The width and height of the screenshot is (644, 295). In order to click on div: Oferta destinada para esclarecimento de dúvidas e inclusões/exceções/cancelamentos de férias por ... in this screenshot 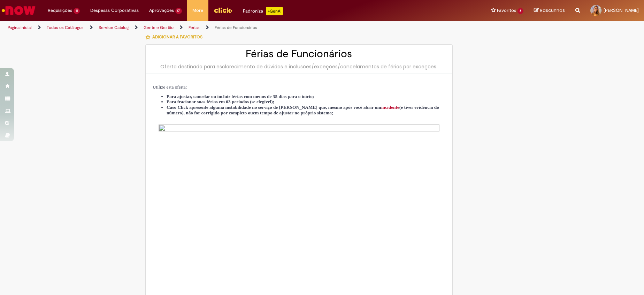, I will do `click(299, 67)`.